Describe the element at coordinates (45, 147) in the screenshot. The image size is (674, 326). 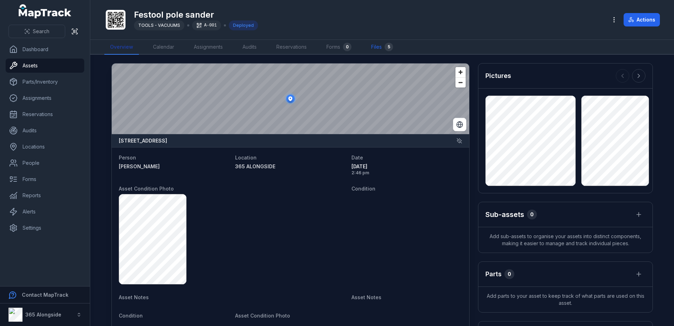
I see `a: Locations` at that location.